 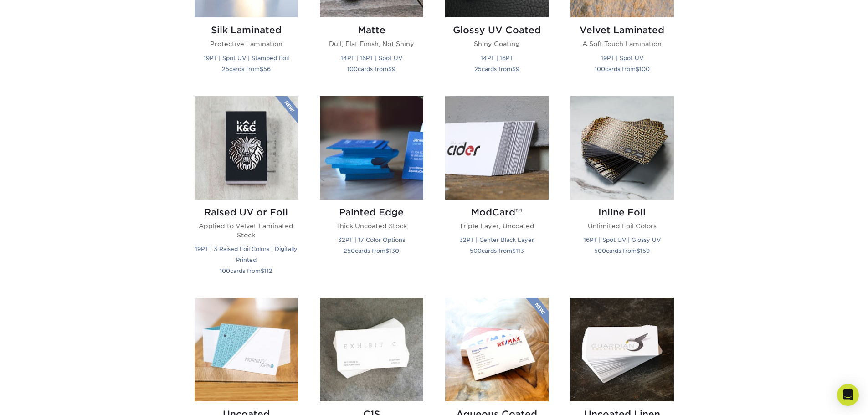 What do you see at coordinates (371, 212) in the screenshot?
I see `h2: Painted Edge` at bounding box center [371, 212].